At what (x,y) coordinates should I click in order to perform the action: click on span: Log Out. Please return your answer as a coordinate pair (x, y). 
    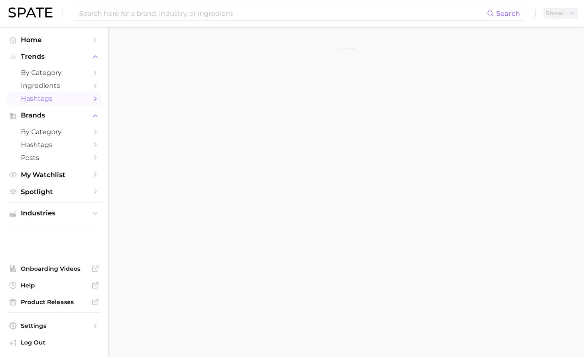
    Looking at the image, I should click on (58, 342).